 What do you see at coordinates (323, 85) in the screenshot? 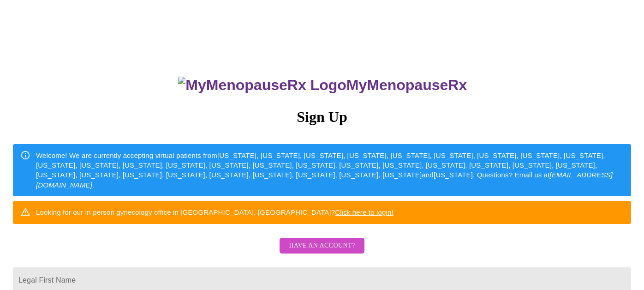
I see `h3: MyMenopauseRx` at bounding box center [323, 85].